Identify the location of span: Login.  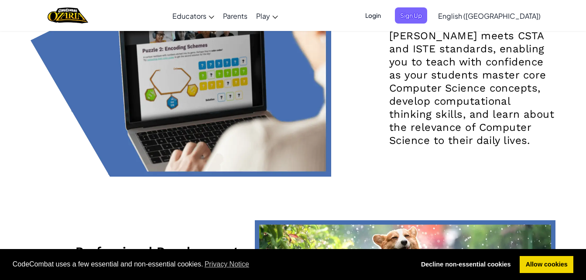
(373, 15).